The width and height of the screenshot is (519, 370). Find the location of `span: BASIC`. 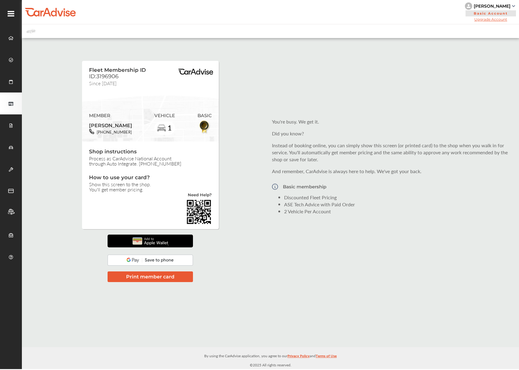

span: BASIC is located at coordinates (205, 116).